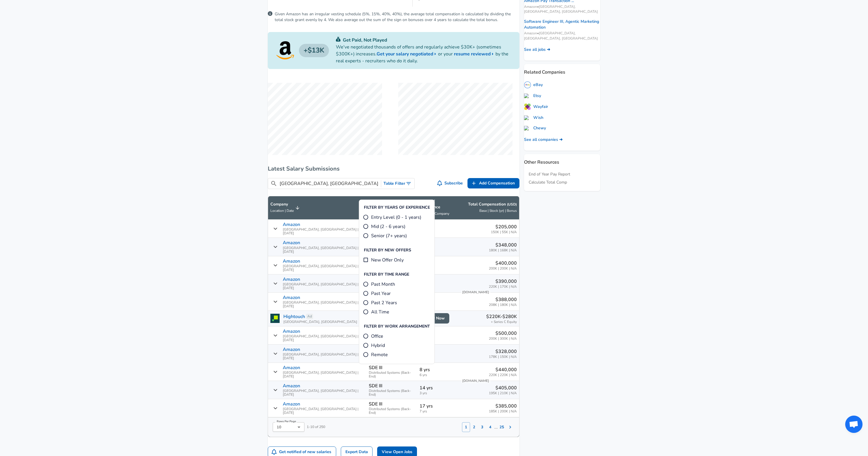 The height and width of the screenshot is (456, 868). Describe the element at coordinates (438, 406) in the screenshot. I see `p: 17 yrs` at that location.